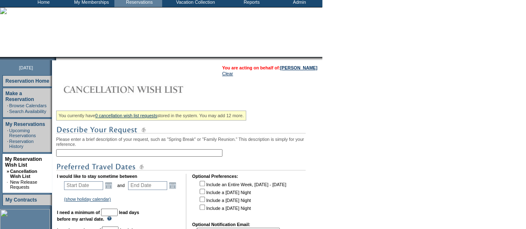  I want to click on a: Search Availability, so click(27, 111).